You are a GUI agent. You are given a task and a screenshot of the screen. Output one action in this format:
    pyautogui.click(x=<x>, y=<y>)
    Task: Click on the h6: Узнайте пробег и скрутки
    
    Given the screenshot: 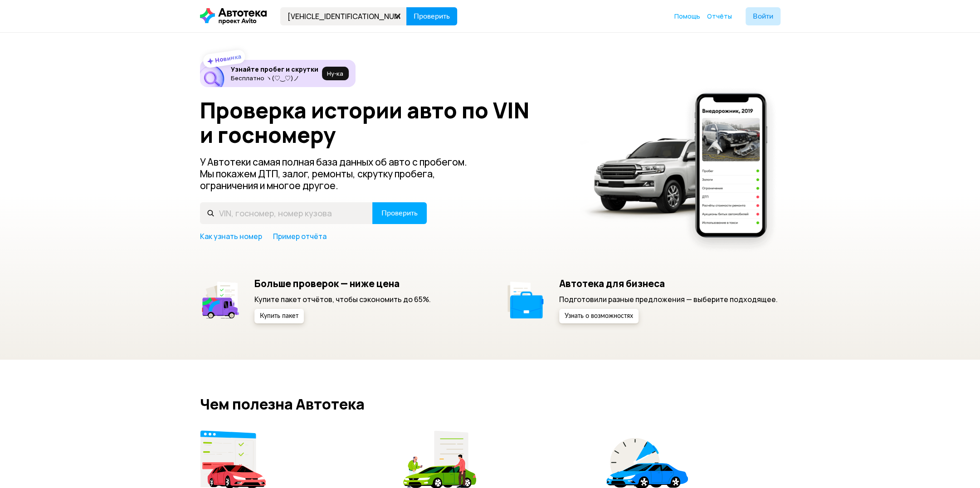 What is the action you would take?
    pyautogui.click(x=274, y=69)
    